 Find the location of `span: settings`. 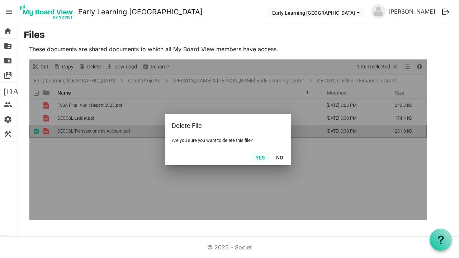

span: settings is located at coordinates (8, 119).